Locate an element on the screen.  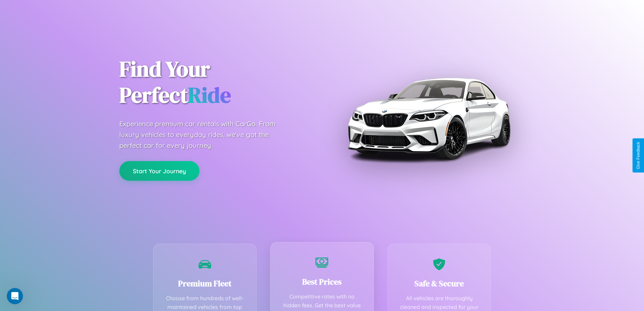
p: Experience premium car rentals with CarGo. From luxury vehicles to everyday rides, we've got the ... is located at coordinates (204, 135).